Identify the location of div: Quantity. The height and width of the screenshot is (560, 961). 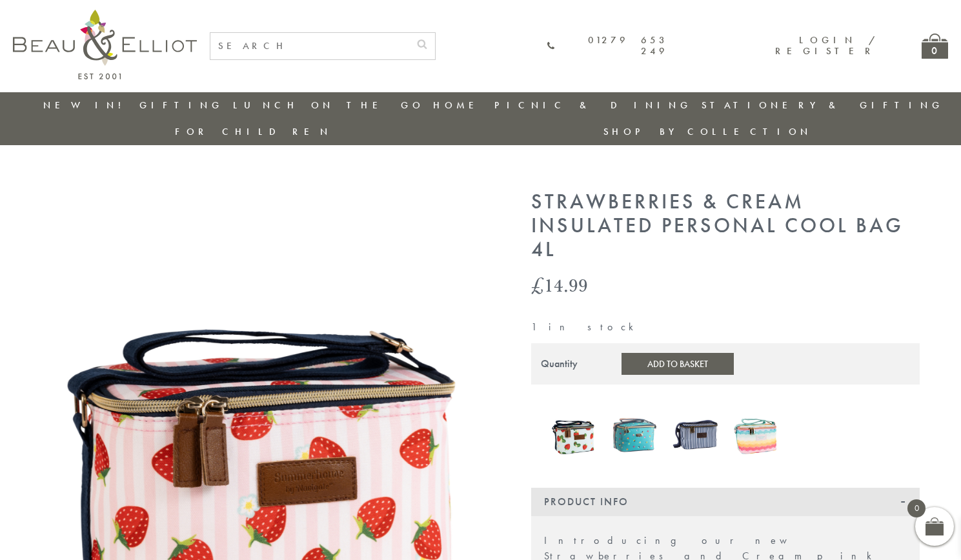
(558, 364).